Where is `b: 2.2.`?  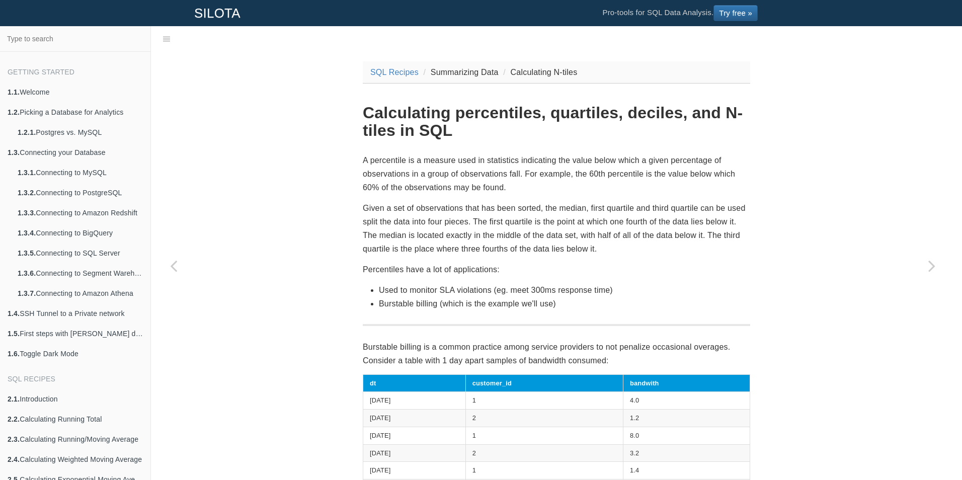 b: 2.2. is located at coordinates (14, 419).